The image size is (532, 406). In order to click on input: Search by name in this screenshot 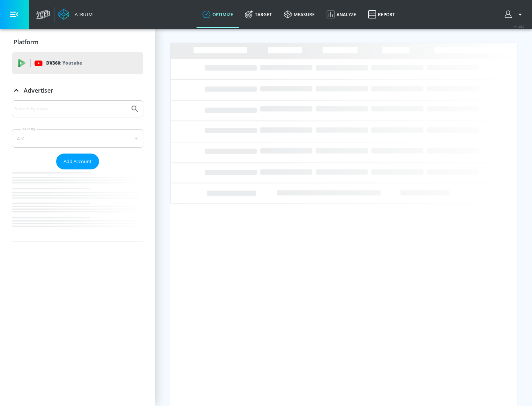, I will do `click(71, 109)`.